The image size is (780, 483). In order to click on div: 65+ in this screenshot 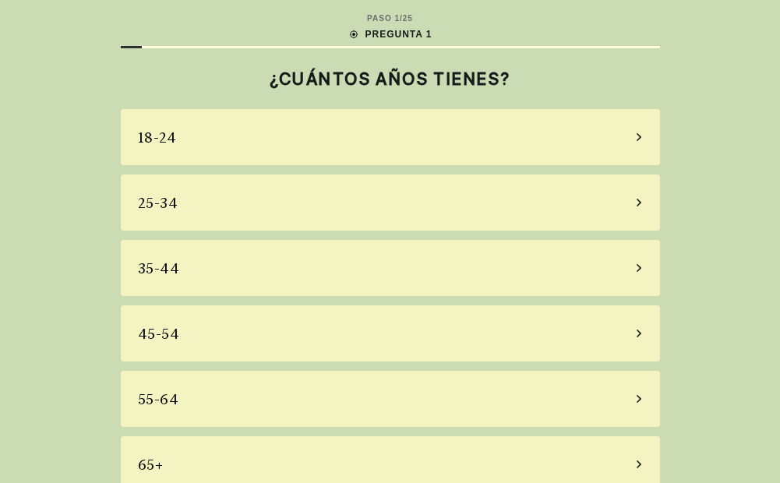, I will do `click(150, 465)`.